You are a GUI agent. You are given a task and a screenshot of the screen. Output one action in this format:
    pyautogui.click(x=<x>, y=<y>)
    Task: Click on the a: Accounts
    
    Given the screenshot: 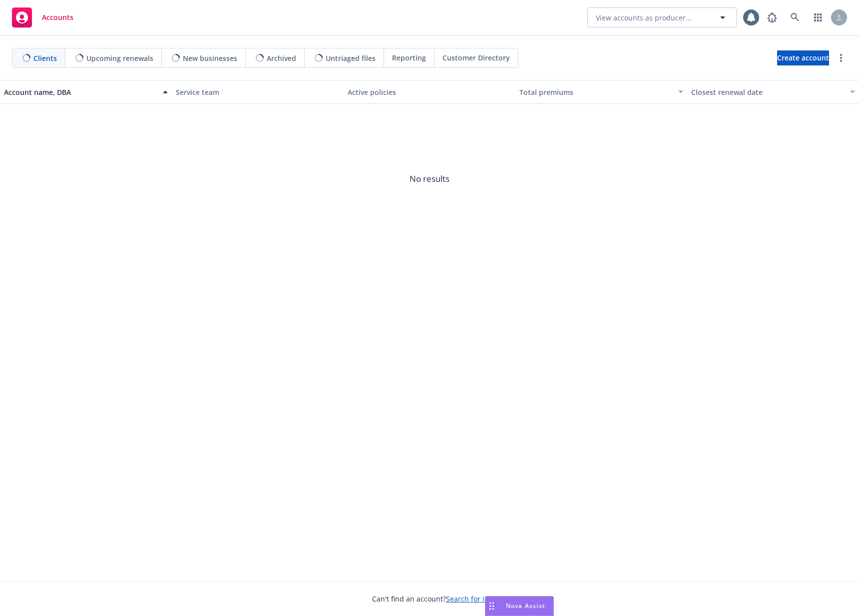 What is the action you would take?
    pyautogui.click(x=42, y=17)
    